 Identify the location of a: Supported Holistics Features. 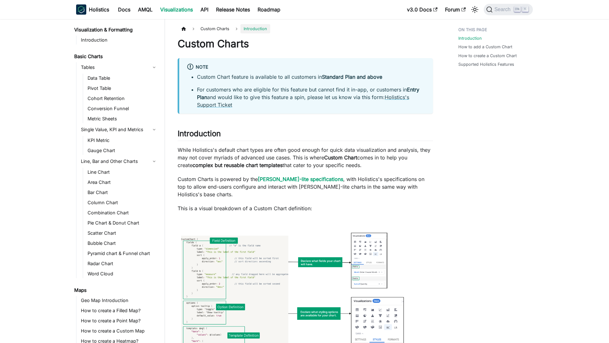
(486, 64).